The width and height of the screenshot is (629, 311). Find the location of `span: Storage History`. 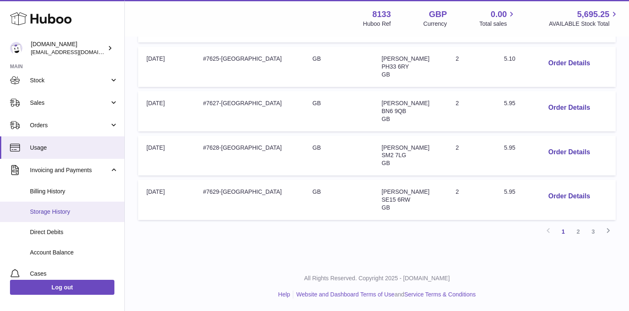

span: Storage History is located at coordinates (74, 212).